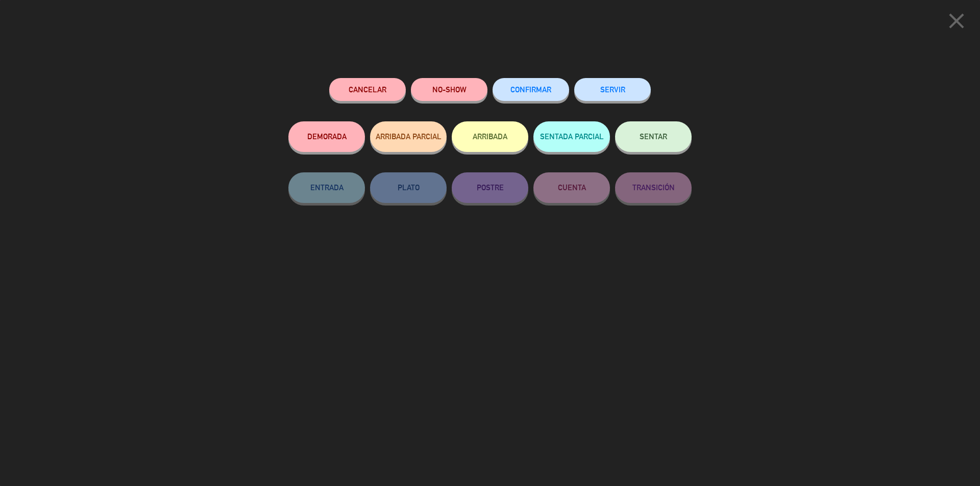  I want to click on span: SENTAR, so click(654, 136).